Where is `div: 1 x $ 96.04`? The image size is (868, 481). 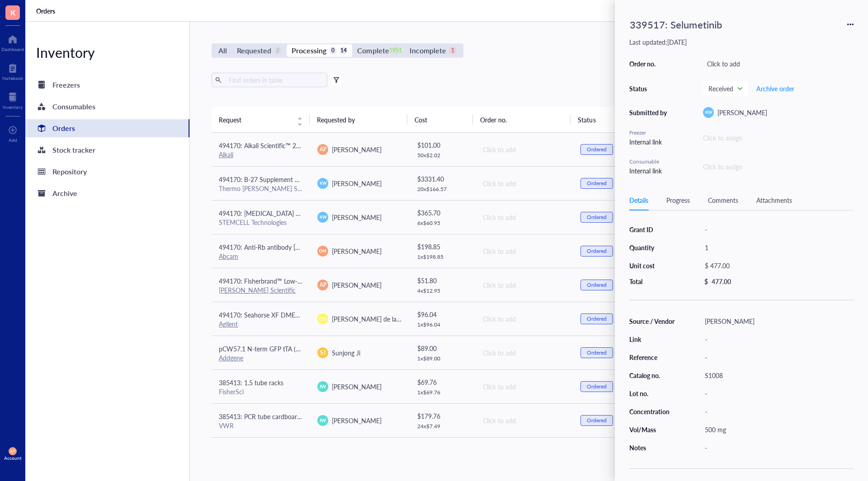 div: 1 x $ 96.04 is located at coordinates (442, 325).